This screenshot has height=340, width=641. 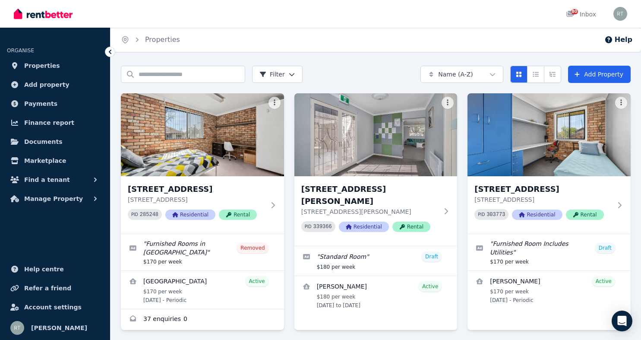 I want to click on nav: Breadcrumb, so click(x=150, y=40).